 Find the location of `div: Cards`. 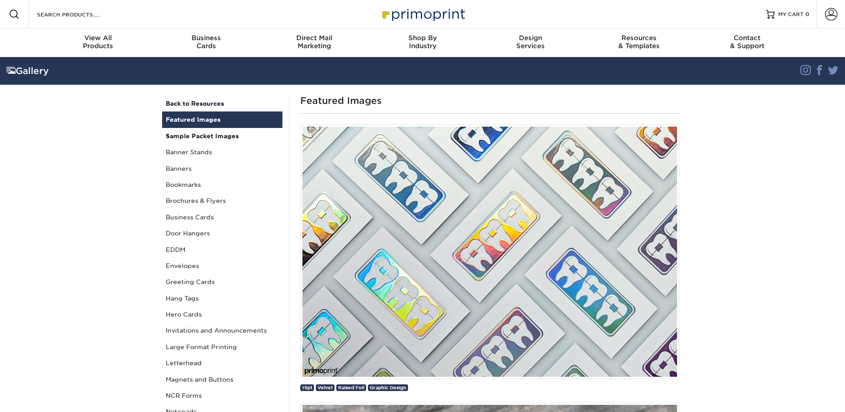

div: Cards is located at coordinates (206, 42).